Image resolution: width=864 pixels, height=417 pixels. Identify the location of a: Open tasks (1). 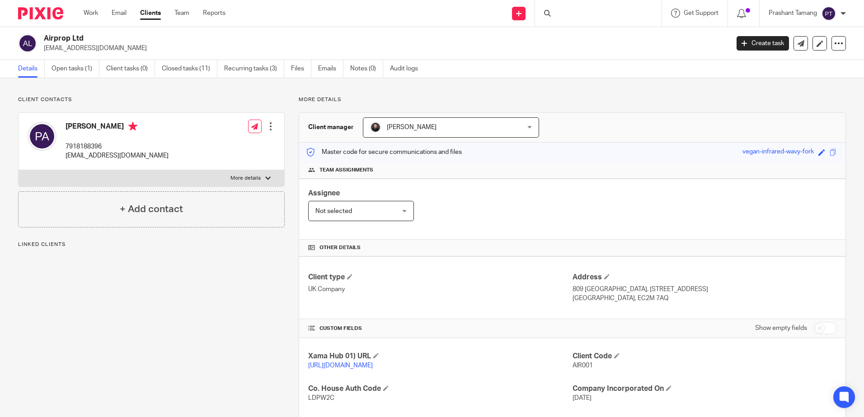
(75, 69).